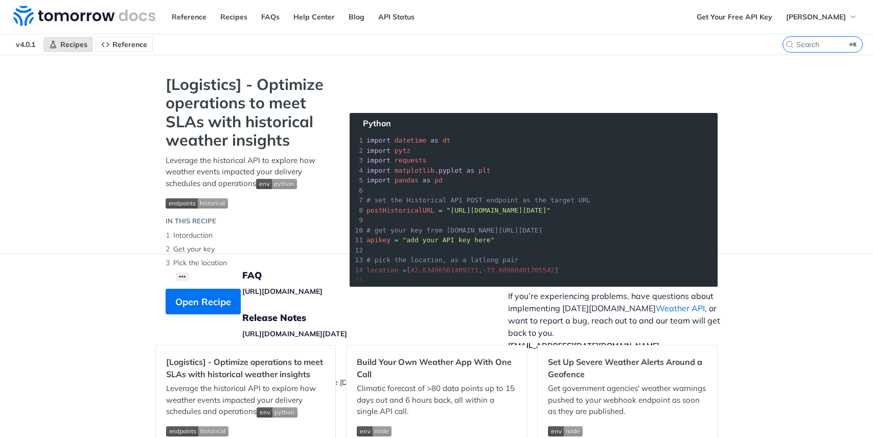 Image resolution: width=873 pixels, height=438 pixels. What do you see at coordinates (853, 44) in the screenshot?
I see `kbd: ⌘K` at bounding box center [853, 44].